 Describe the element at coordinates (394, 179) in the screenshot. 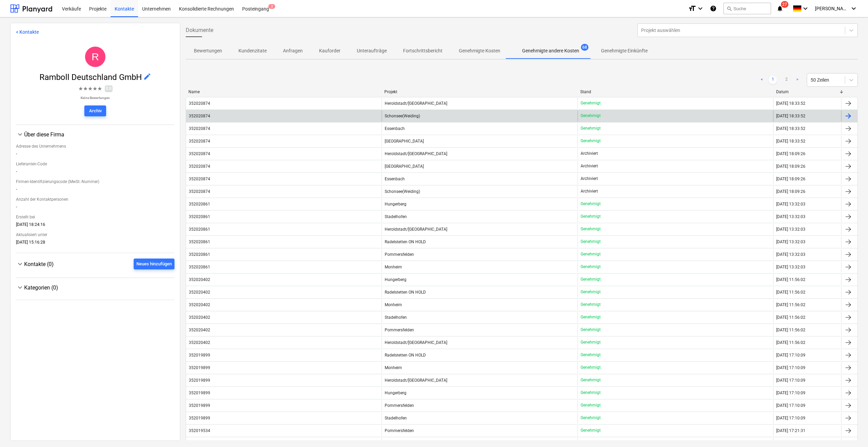

I see `span: Essenbach` at that location.